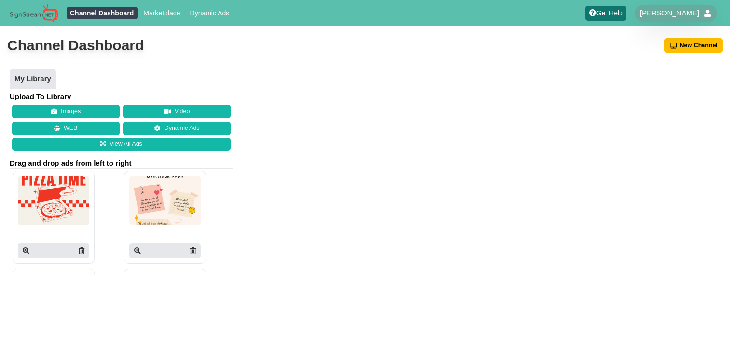 The width and height of the screenshot is (730, 342). I want to click on div: Channel Dashboard, so click(75, 45).